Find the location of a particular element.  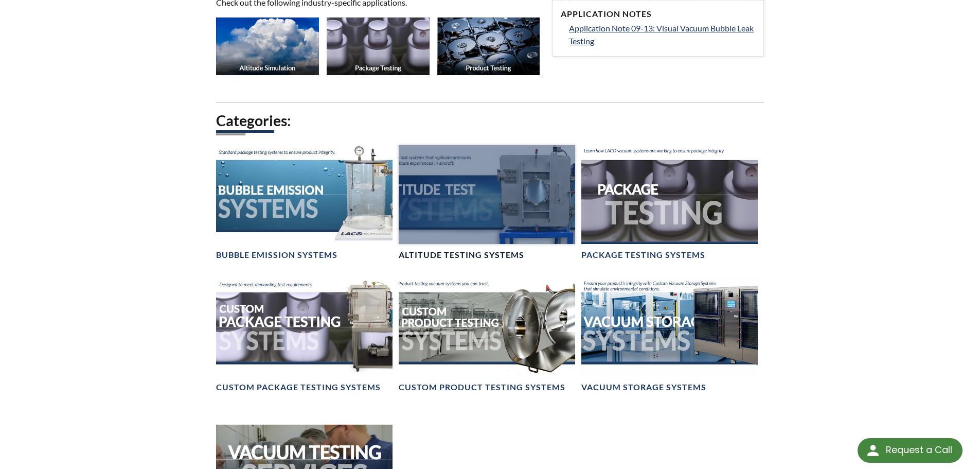

img: Industry_Prod-Testing_Thumb.jpg is located at coordinates (488, 46).